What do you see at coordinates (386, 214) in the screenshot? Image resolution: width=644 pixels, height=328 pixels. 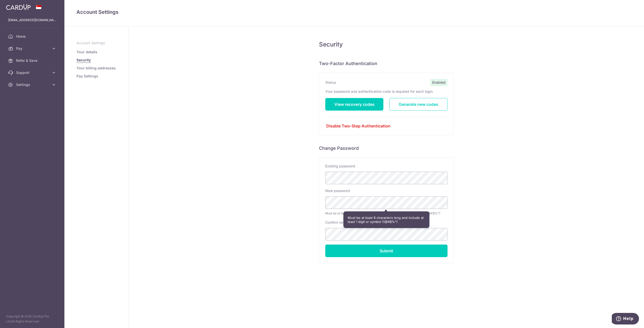 I see `span: Must be at least 8 characters long and include at least 1 digit or symbol (!@#$%^)` at bounding box center [386, 214].